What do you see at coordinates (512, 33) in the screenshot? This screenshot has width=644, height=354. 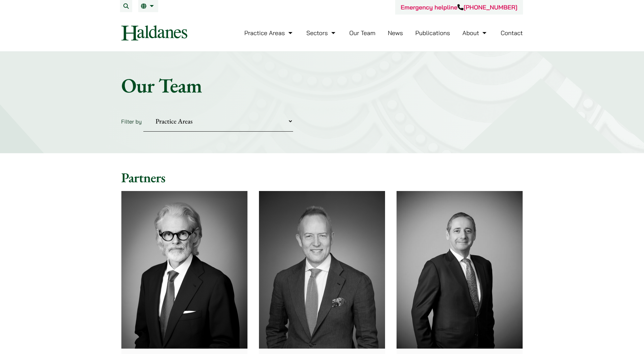 I see `a: Contact` at bounding box center [512, 33].